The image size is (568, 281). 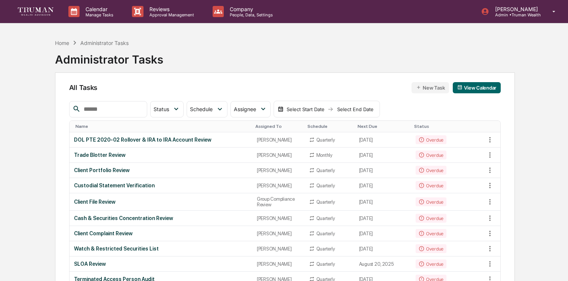 What do you see at coordinates (62, 43) in the screenshot?
I see `div: Home` at bounding box center [62, 43].